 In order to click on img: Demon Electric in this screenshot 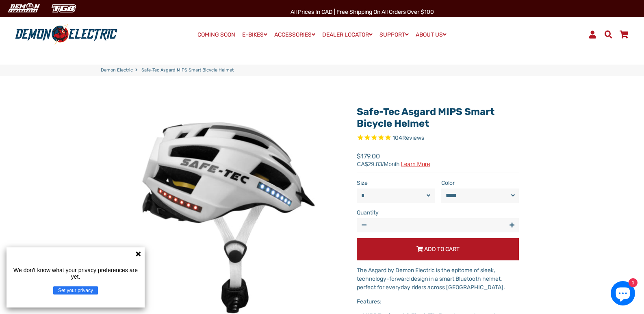, I will do `click(23, 8)`.